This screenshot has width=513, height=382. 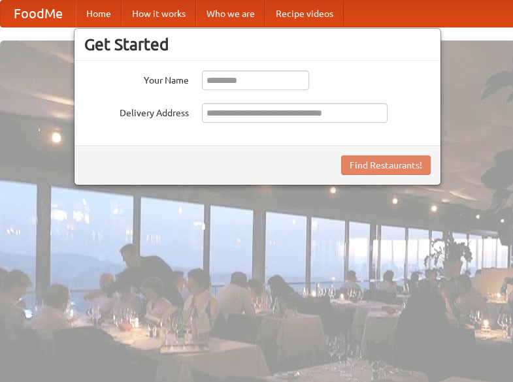 What do you see at coordinates (305, 14) in the screenshot?
I see `a: Recipe videos` at bounding box center [305, 14].